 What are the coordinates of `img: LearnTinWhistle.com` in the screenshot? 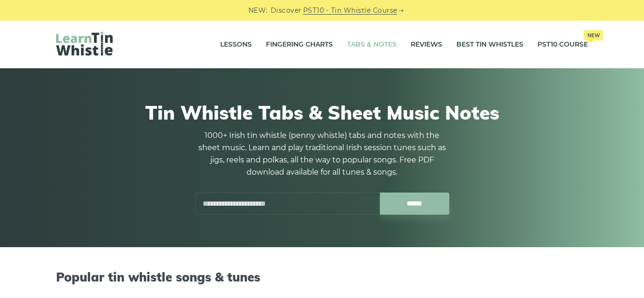 It's located at (85, 43).